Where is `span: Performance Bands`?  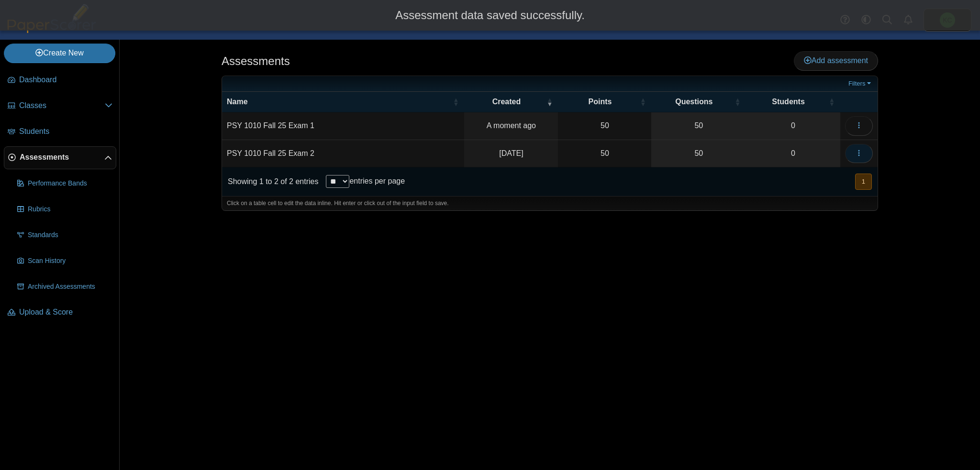
span: Performance Bands is located at coordinates (70, 184).